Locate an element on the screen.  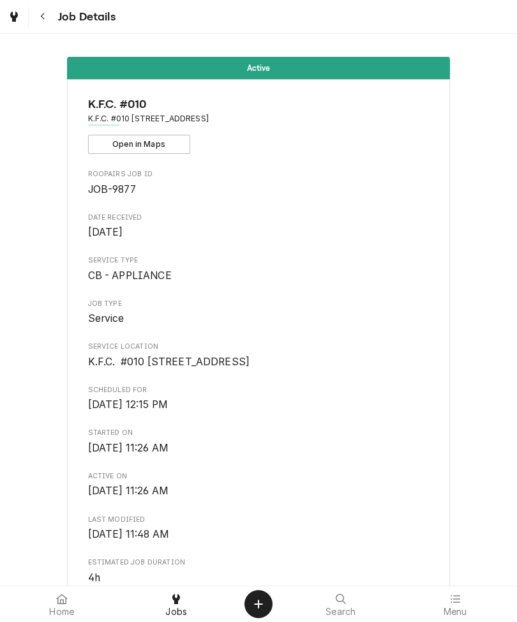
a: Go to Jobs is located at coordinates (14, 17).